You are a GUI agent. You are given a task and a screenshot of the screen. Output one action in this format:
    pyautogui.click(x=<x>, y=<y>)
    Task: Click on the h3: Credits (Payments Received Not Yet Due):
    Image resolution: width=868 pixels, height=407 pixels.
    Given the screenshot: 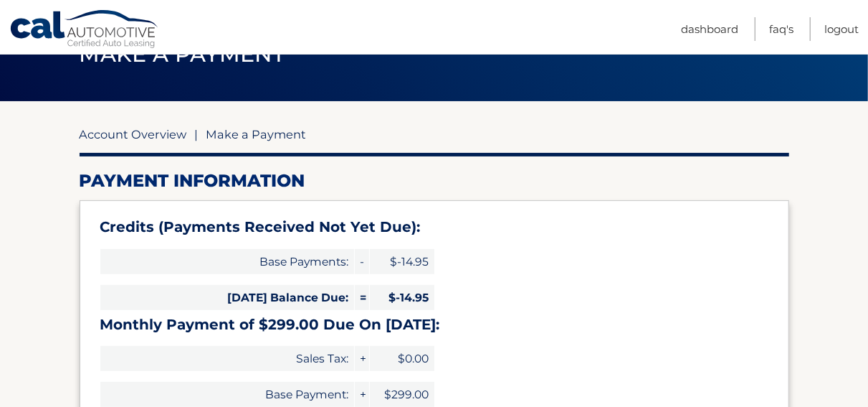 What is the action you would take?
    pyautogui.click(x=434, y=226)
    